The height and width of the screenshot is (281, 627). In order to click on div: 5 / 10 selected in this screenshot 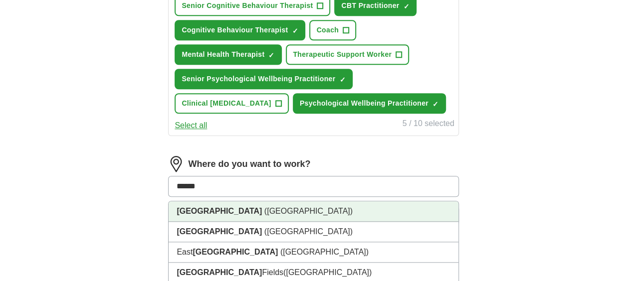, I will do `click(428, 125)`.